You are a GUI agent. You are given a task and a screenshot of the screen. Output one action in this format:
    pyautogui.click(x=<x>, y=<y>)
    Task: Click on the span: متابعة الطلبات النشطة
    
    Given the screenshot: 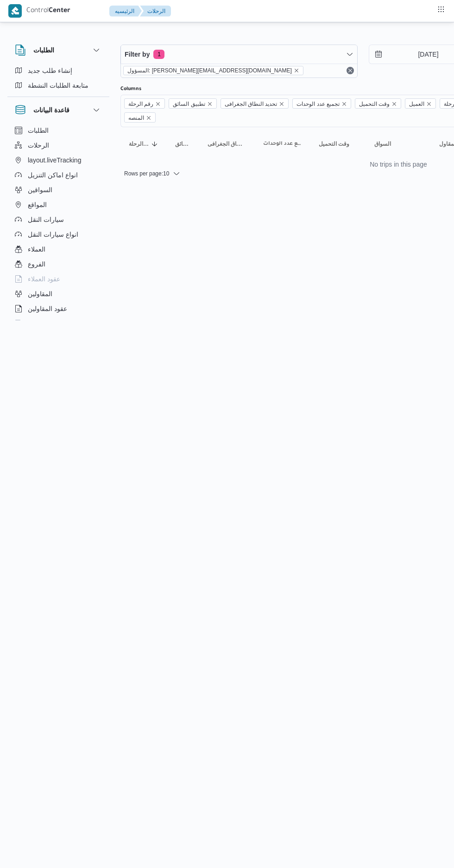 What is the action you would take?
    pyautogui.click(x=58, y=86)
    